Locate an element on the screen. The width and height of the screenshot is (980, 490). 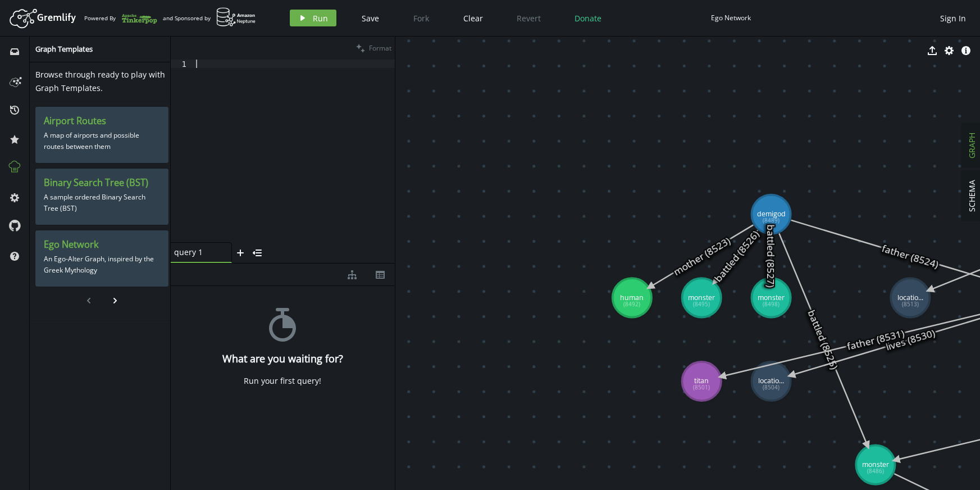
tspan: demigod is located at coordinates (771, 214).